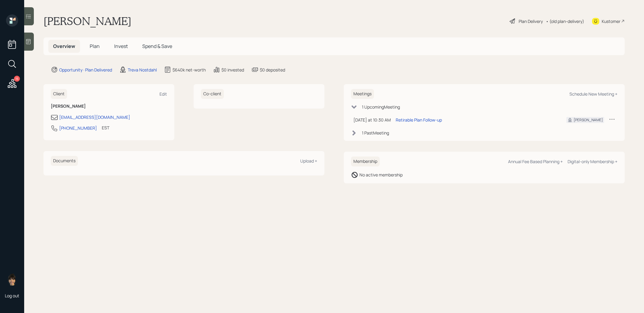 Image resolution: width=644 pixels, height=313 pixels. I want to click on div: Log out, so click(12, 296).